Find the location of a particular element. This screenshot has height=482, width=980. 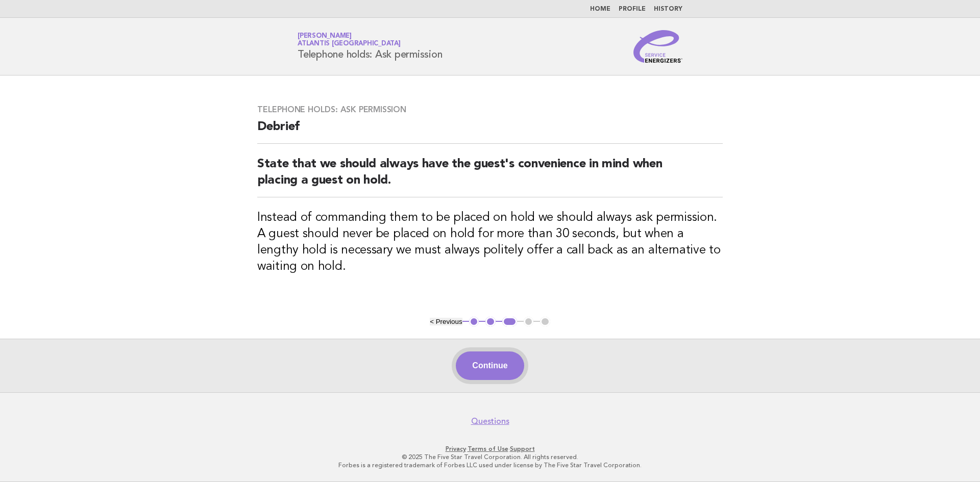

h3: Instead of commanding them to be placed on hold we should always ask permission. A guest should n... is located at coordinates (490, 243).